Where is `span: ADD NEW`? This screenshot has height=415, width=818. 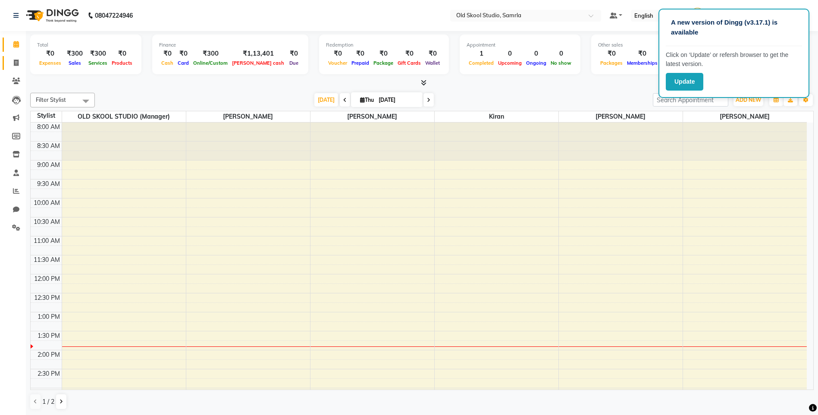 span: ADD NEW is located at coordinates (749, 100).